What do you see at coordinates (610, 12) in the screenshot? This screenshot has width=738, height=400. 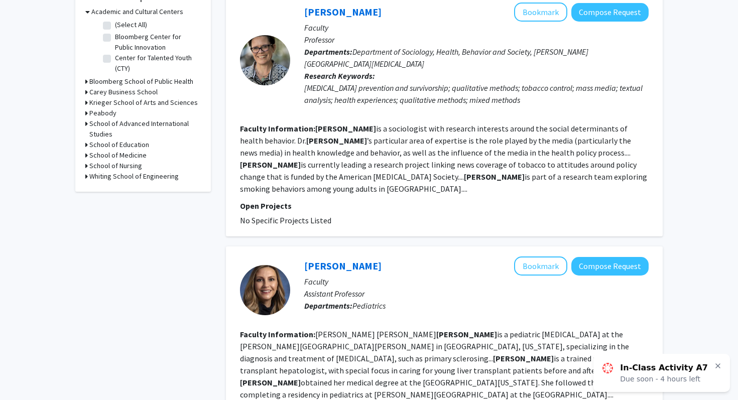 I see `button: Compose Request to Kate Clegg Smith` at bounding box center [610, 12].